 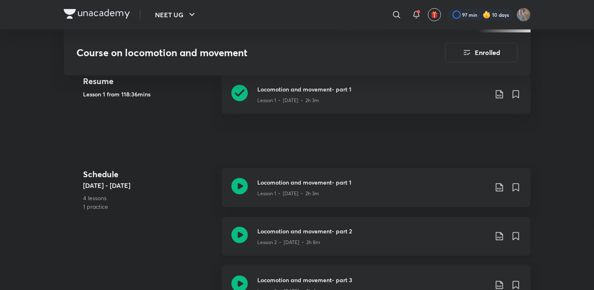 What do you see at coordinates (149, 175) in the screenshot?
I see `h4: Schedule` at bounding box center [149, 175].